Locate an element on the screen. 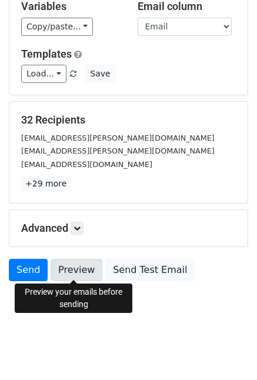 The height and width of the screenshot is (380, 257). a: Send Test Email is located at coordinates (150, 270).